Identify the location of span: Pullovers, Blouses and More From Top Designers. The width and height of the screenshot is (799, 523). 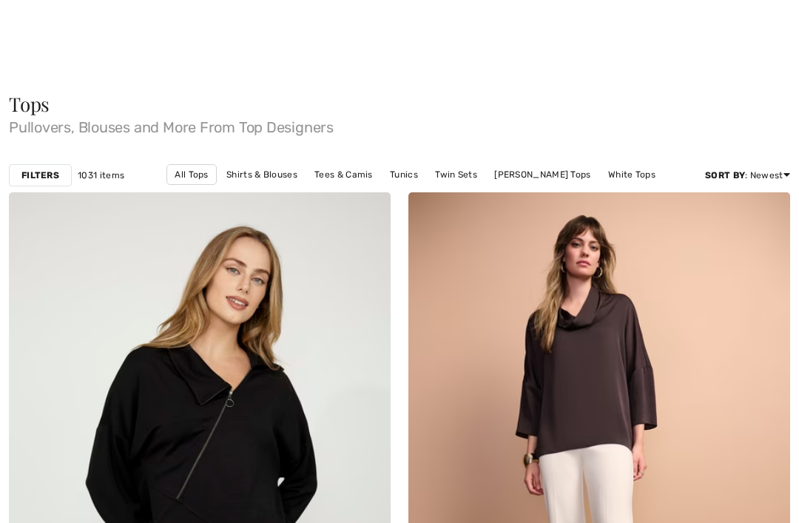
(399, 124).